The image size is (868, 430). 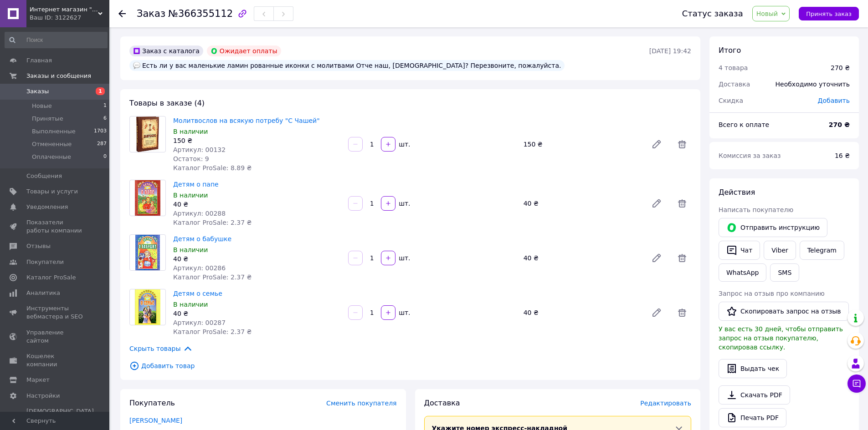 What do you see at coordinates (148, 134) in the screenshot?
I see `img: Молитвослов на всякую потребу "С Чашей"` at bounding box center [148, 134].